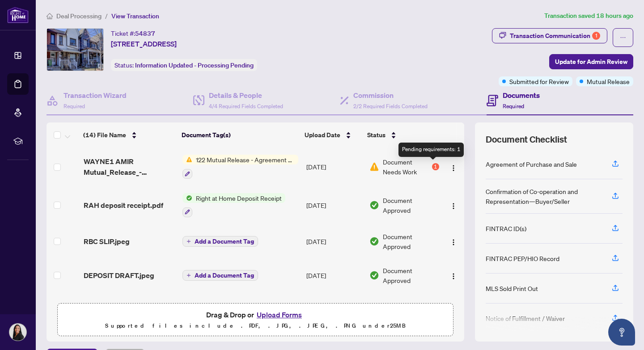 The height and width of the screenshot is (350, 644). I want to click on button: Upload Forms, so click(279, 315).